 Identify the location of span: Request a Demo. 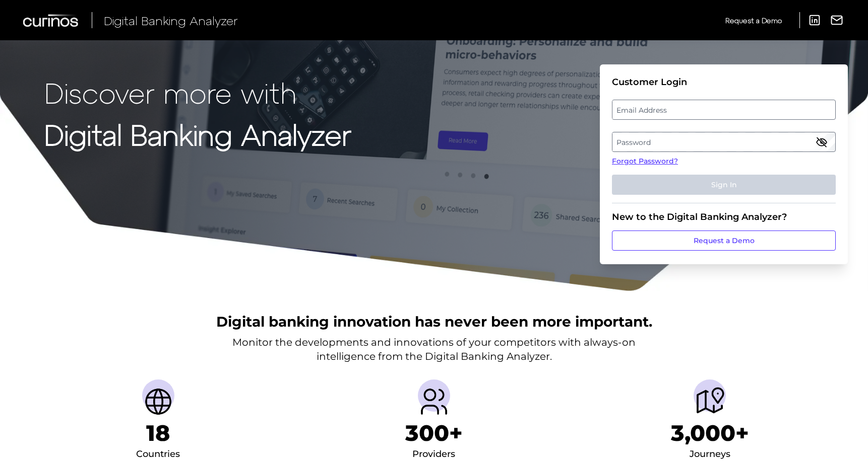
(754, 20).